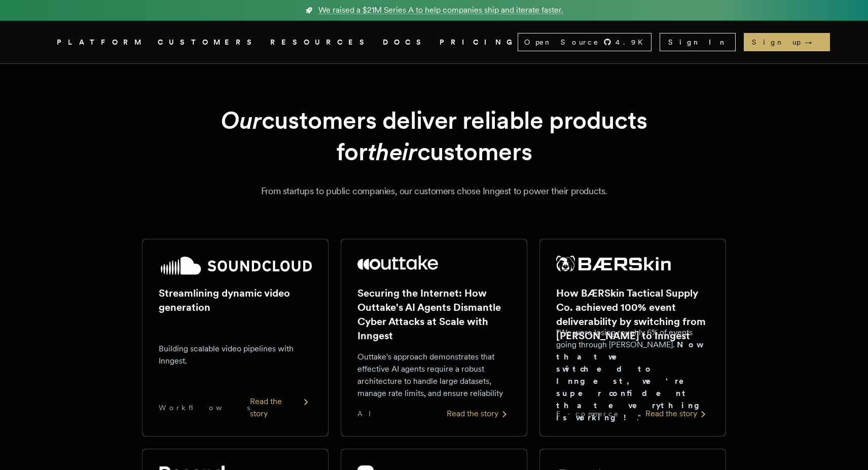  I want to click on h2: How BÆRSkin Tactical Supply Co. achieved 100% event deliverability by switching from [PERSON_NAME..., so click(633, 314).